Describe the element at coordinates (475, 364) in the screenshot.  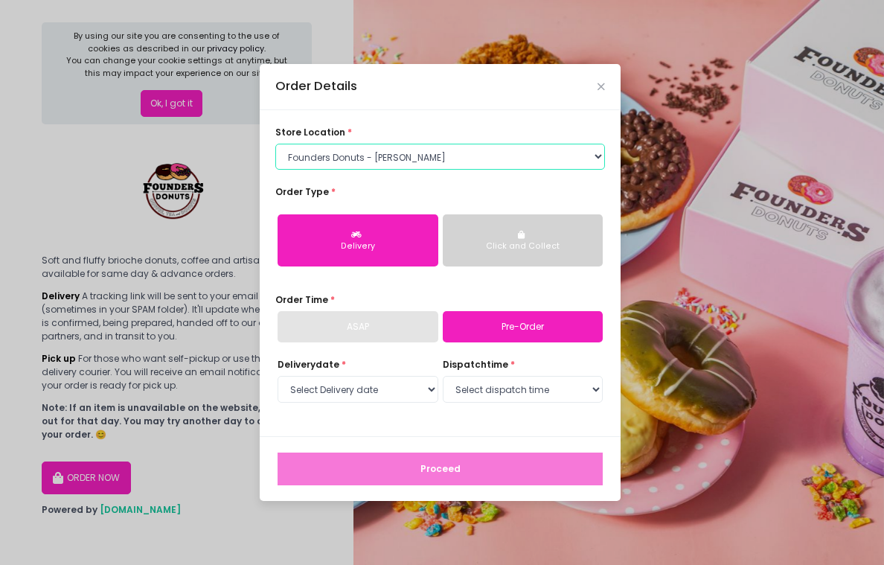
I see `span: dispatch time` at that location.